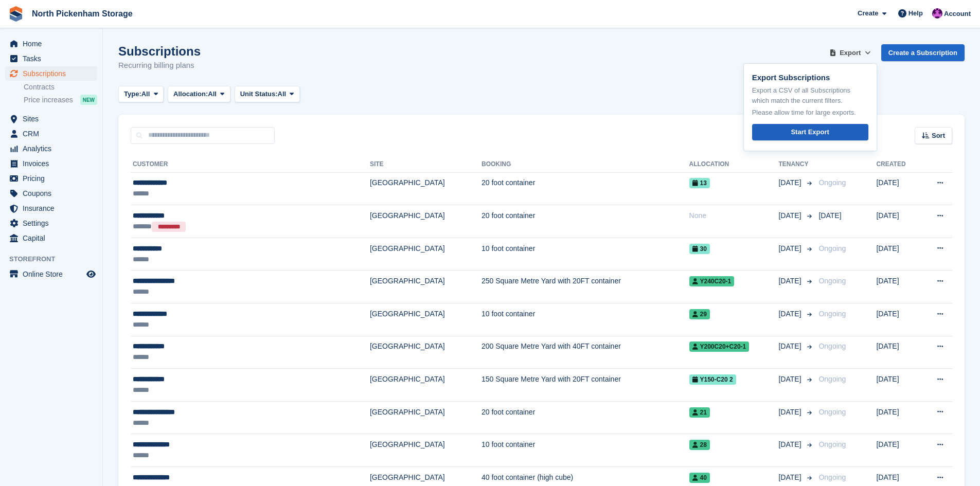 The image size is (980, 486). Describe the element at coordinates (54, 44) in the screenshot. I see `span: Home` at that location.